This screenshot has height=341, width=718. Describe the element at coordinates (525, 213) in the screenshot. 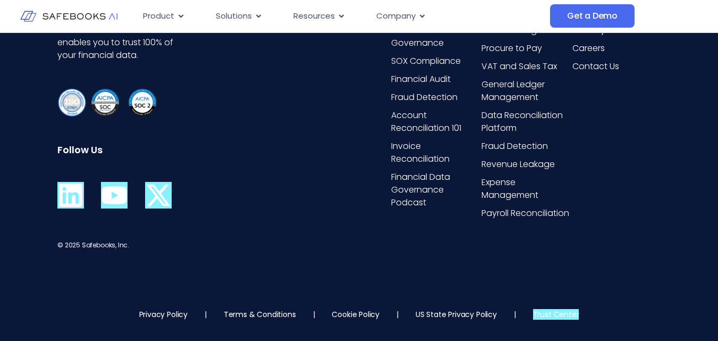

I see `span: Payroll Reconciliation` at that location.